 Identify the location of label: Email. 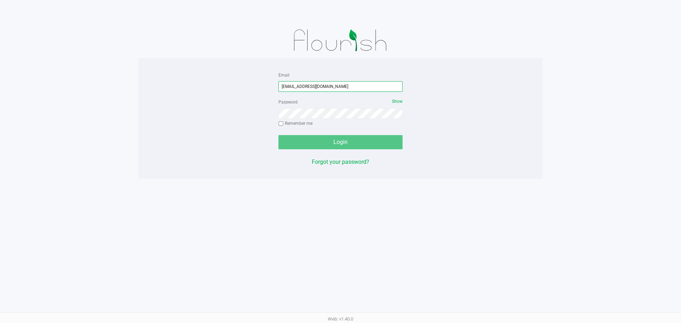
(284, 75).